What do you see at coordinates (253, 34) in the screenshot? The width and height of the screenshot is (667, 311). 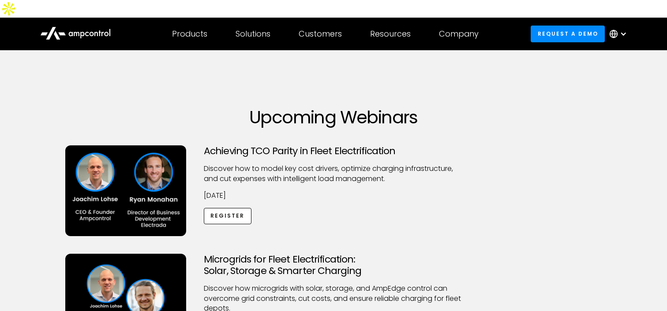 I see `div: Solutions` at bounding box center [253, 34].